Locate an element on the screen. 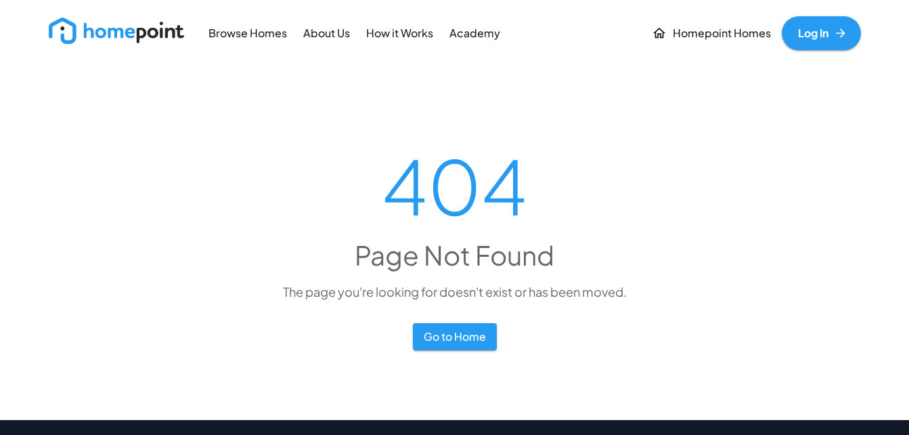 This screenshot has height=435, width=909. button: Go to Home is located at coordinates (455, 337).